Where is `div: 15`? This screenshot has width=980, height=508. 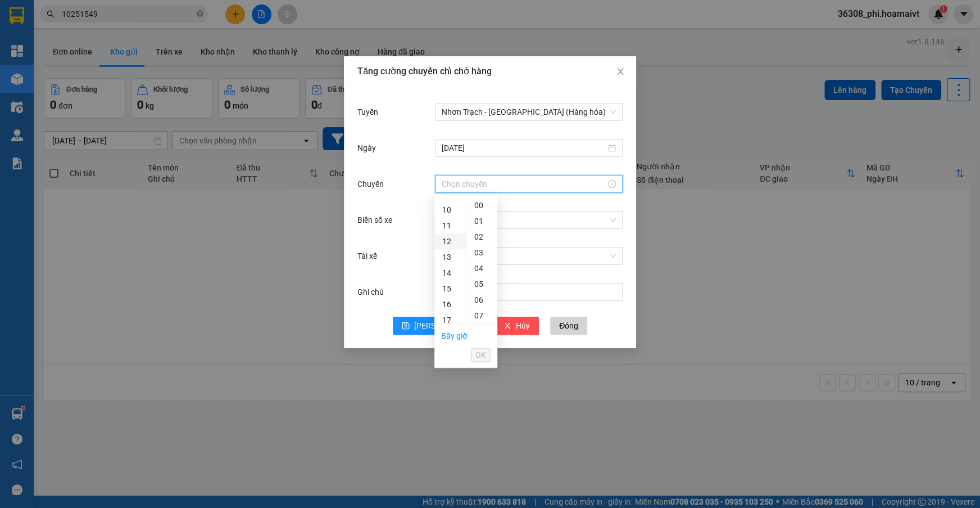 div: 15 is located at coordinates (450, 288).